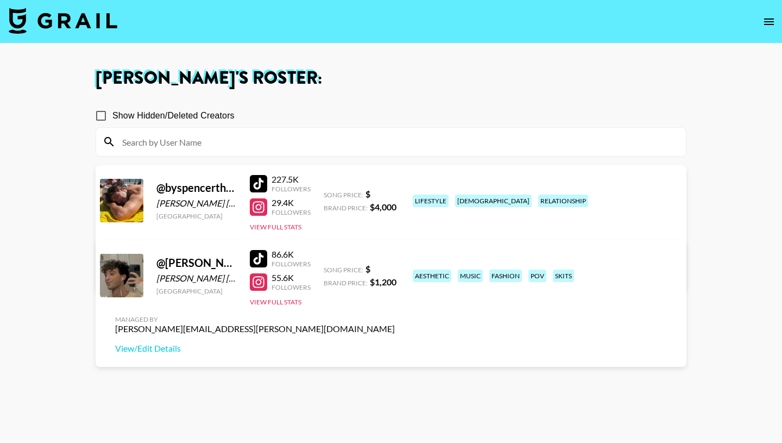 The width and height of the screenshot is (782, 443). What do you see at coordinates (173, 116) in the screenshot?
I see `span: Show Hidden/Deleted Creators` at bounding box center [173, 116].